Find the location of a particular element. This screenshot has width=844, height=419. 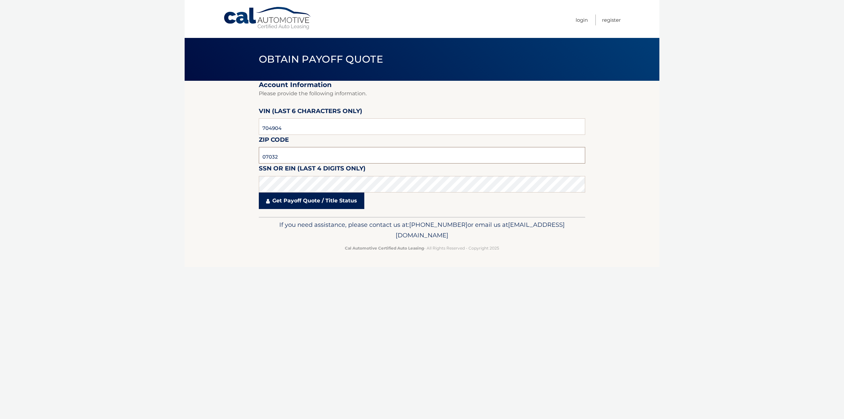

label: VIN (last 6 characters only) is located at coordinates (310, 112).